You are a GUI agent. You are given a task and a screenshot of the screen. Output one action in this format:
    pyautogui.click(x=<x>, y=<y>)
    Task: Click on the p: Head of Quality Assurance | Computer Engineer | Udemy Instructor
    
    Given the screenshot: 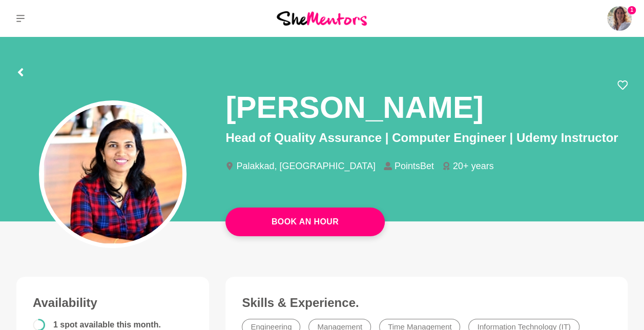 What is the action you would take?
    pyautogui.click(x=427, y=138)
    